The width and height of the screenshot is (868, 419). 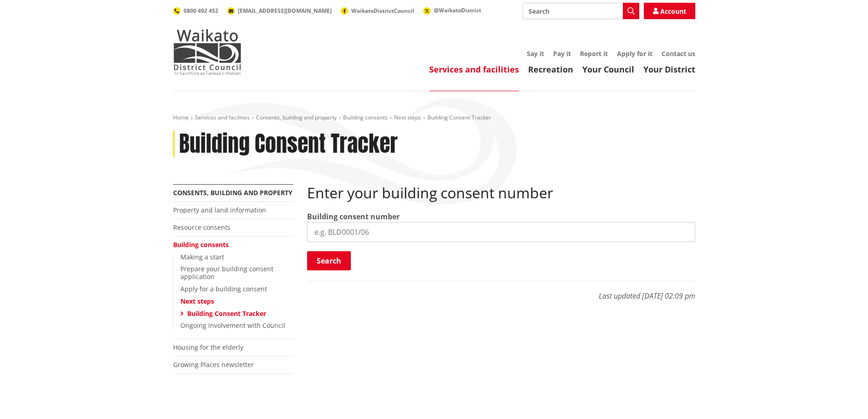 I want to click on a: Apply for a building consent, so click(x=224, y=289).